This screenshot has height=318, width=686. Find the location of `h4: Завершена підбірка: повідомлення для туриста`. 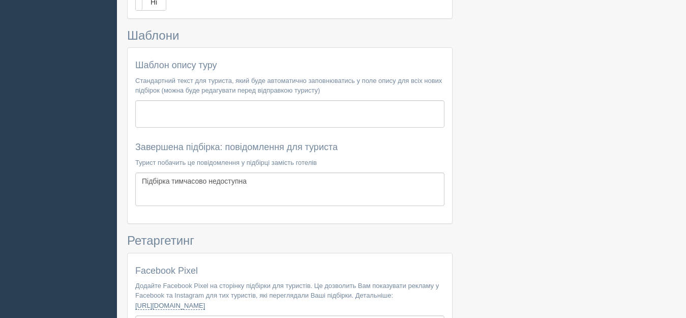

h4: Завершена підбірка: повідомлення для туриста is located at coordinates (290, 147).